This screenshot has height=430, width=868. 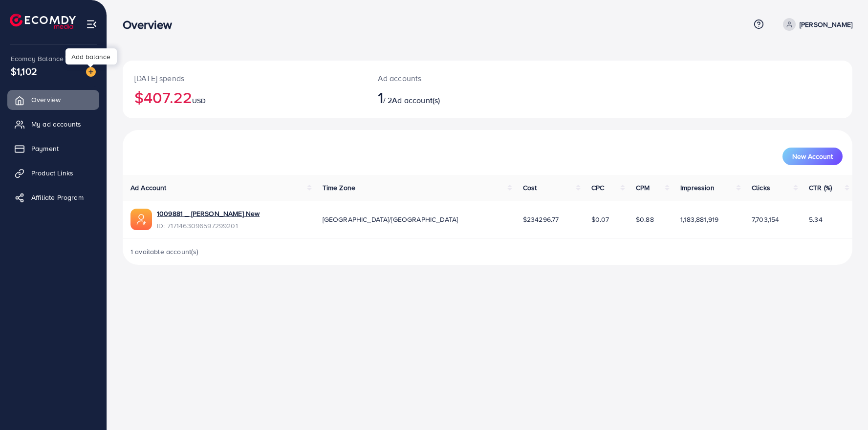 What do you see at coordinates (149, 187) in the screenshot?
I see `span: Ad Account` at bounding box center [149, 187].